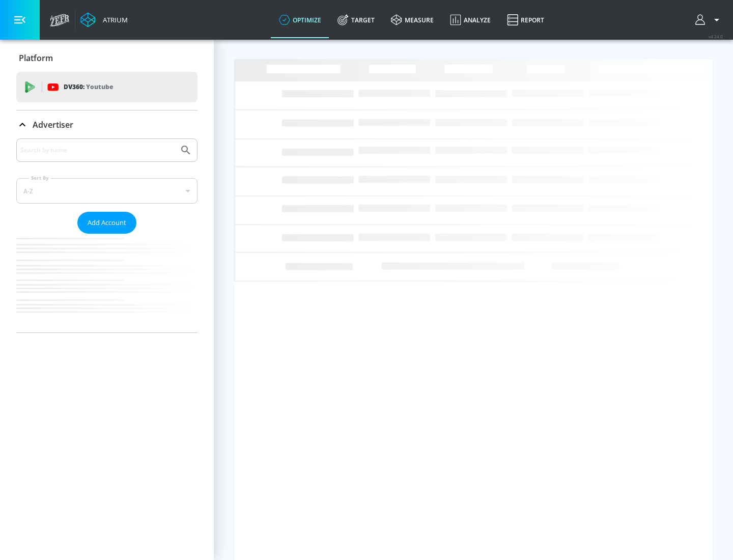 The image size is (733, 560). Describe the element at coordinates (104, 20) in the screenshot. I see `a: Atrium` at that location.